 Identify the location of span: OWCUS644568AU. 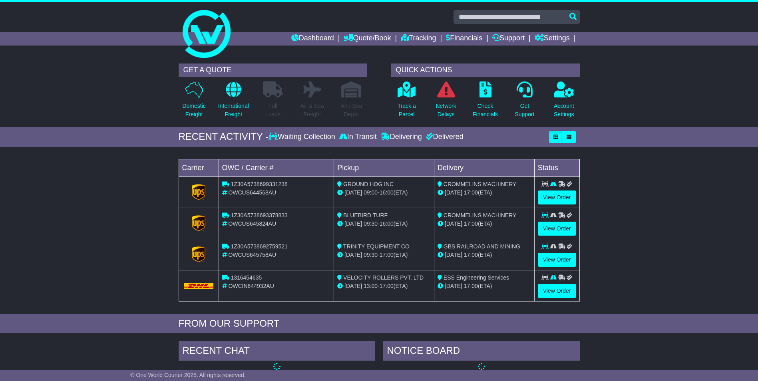
(252, 193).